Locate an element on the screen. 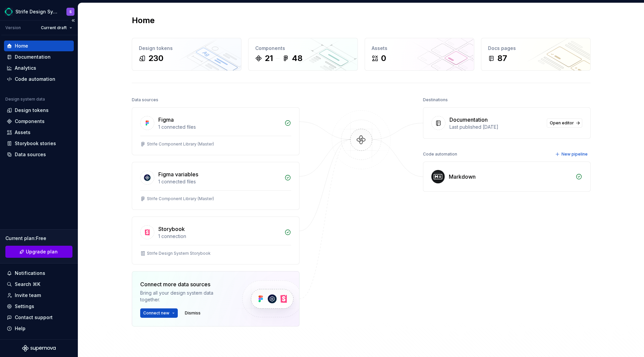  div: Design system data is located at coordinates (25, 99).